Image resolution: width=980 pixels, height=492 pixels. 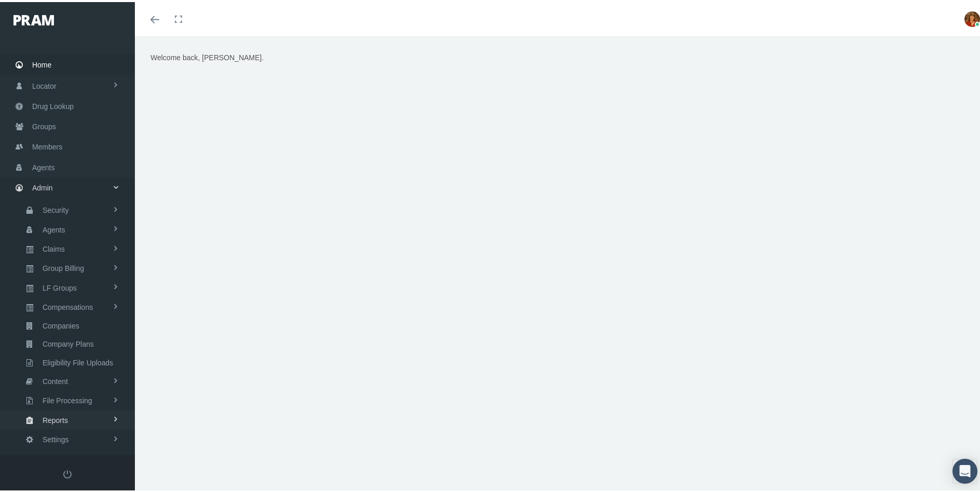 What do you see at coordinates (56, 437) in the screenshot?
I see `span: Settings` at bounding box center [56, 437].